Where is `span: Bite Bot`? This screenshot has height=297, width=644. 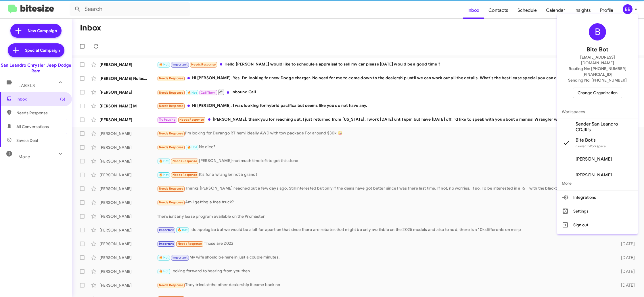 span: Bite Bot is located at coordinates (597, 50).